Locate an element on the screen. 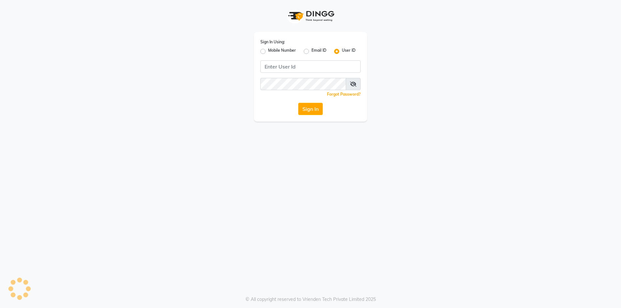 This screenshot has height=308, width=621. button: Sign In is located at coordinates (310, 109).